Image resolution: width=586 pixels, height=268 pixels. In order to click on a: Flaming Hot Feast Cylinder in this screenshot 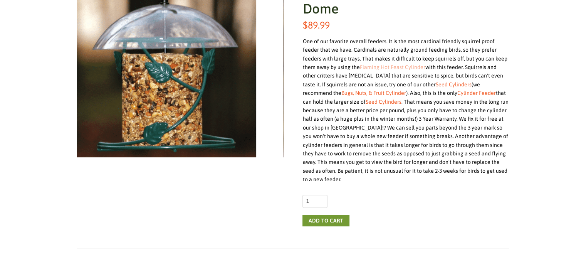, I will do `click(392, 67)`.